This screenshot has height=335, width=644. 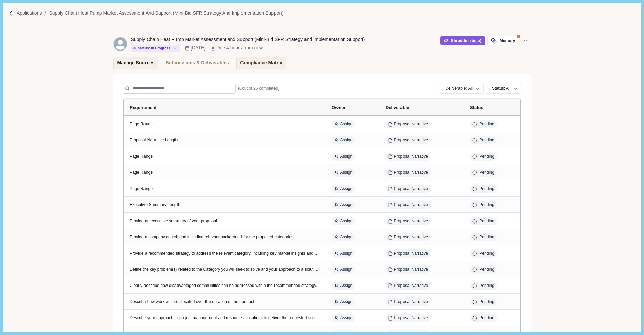 What do you see at coordinates (261, 63) in the screenshot?
I see `div: Compliance Matrix` at bounding box center [261, 63].